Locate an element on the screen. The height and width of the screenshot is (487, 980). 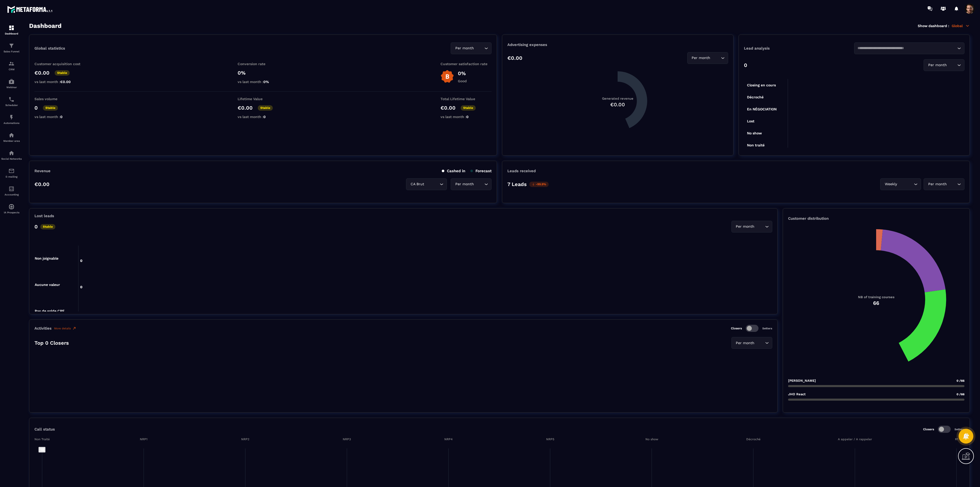
p: Automations is located at coordinates (11, 123).